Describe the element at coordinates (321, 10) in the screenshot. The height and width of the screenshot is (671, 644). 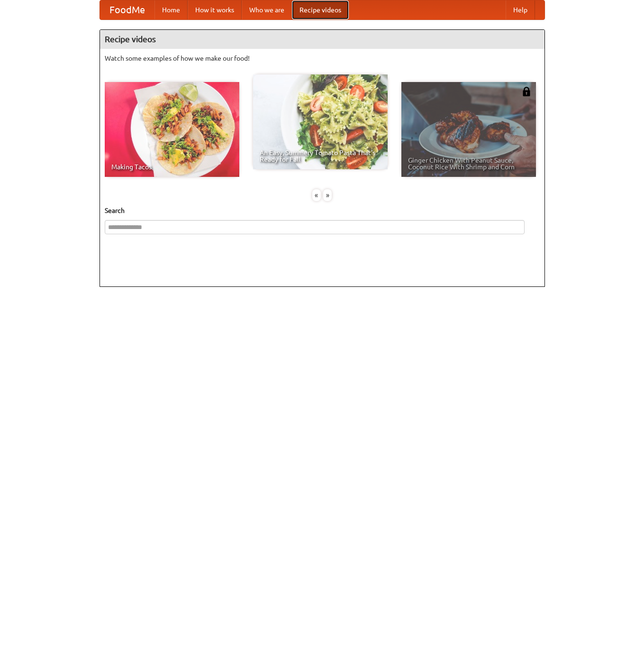
I see `a: Recipe videos` at that location.